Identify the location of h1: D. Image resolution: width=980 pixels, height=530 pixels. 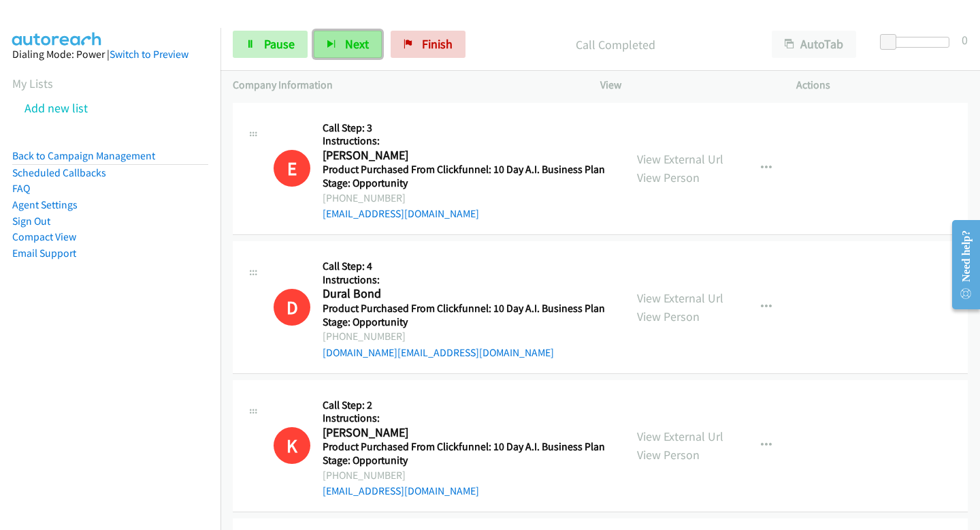
(292, 307).